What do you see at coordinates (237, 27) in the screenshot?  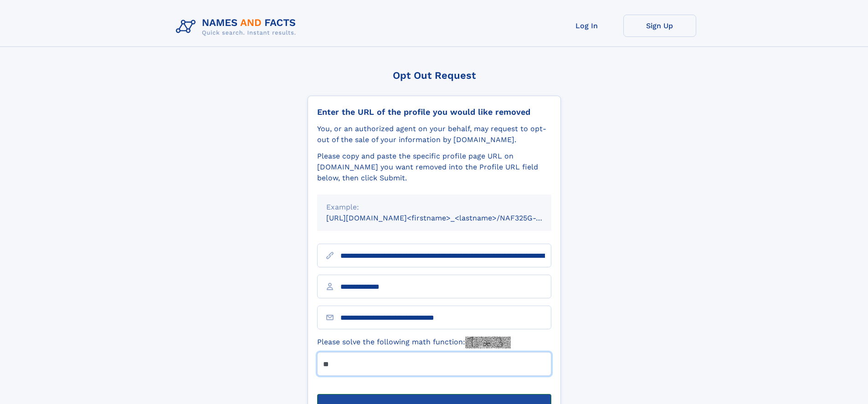 I see `img: Logo Names and Facts` at bounding box center [237, 27].